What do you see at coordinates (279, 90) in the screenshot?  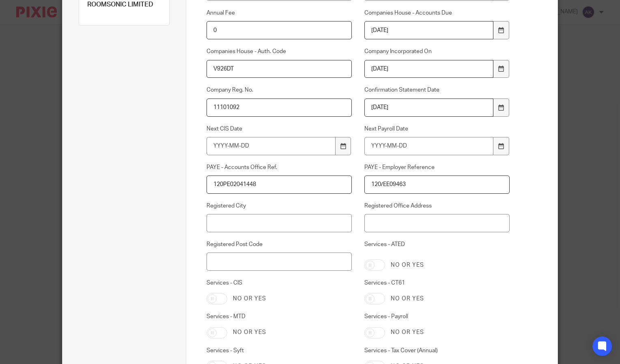 I see `label: Company Reg. No.` at bounding box center [279, 90].